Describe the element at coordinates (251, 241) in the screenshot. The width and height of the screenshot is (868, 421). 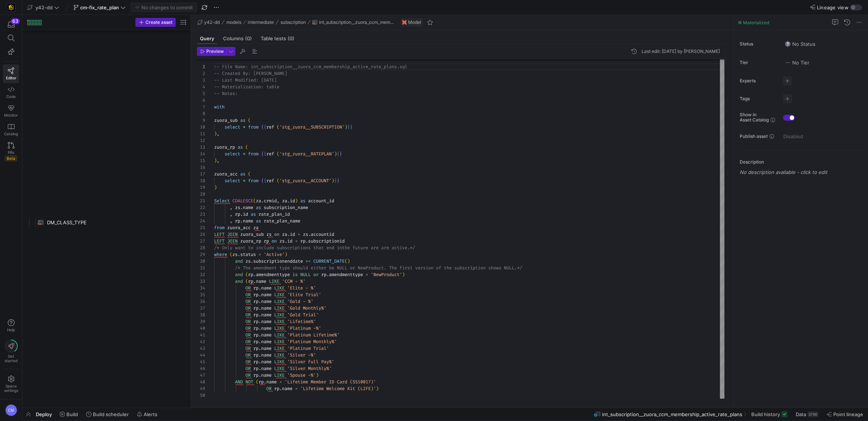
I see `span: zuora_rp` at that location.